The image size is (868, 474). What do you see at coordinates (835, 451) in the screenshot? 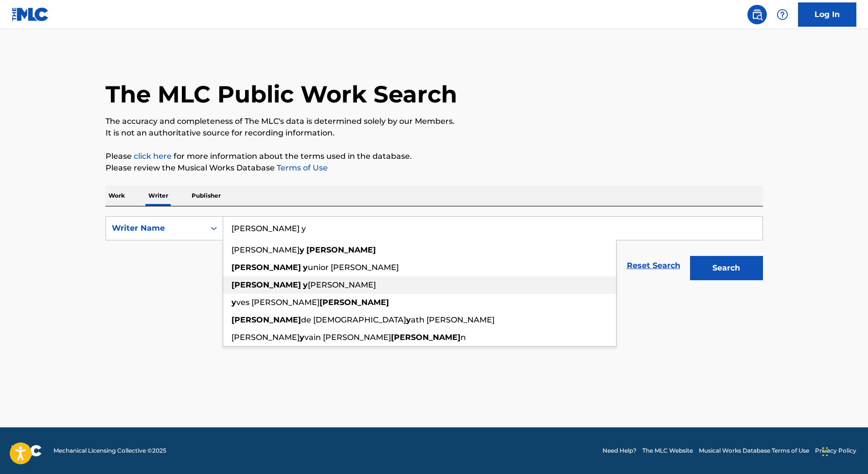
I see `a: Privacy Policy` at bounding box center [835, 451].